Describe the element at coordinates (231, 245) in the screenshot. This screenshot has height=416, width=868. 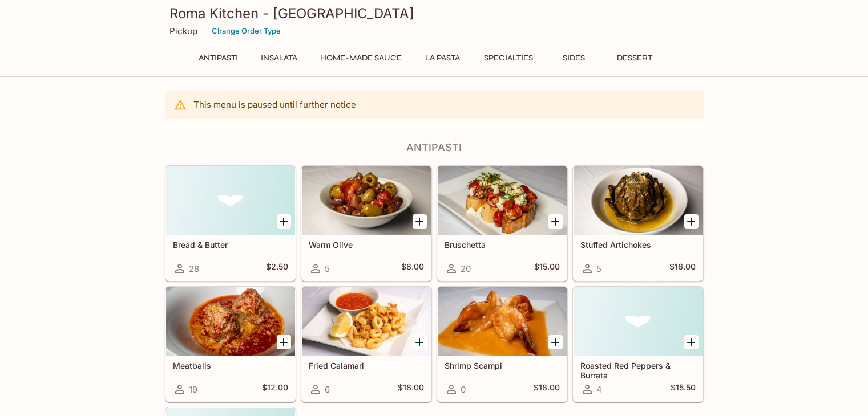
I see `h5: Bread & Butter` at that location.